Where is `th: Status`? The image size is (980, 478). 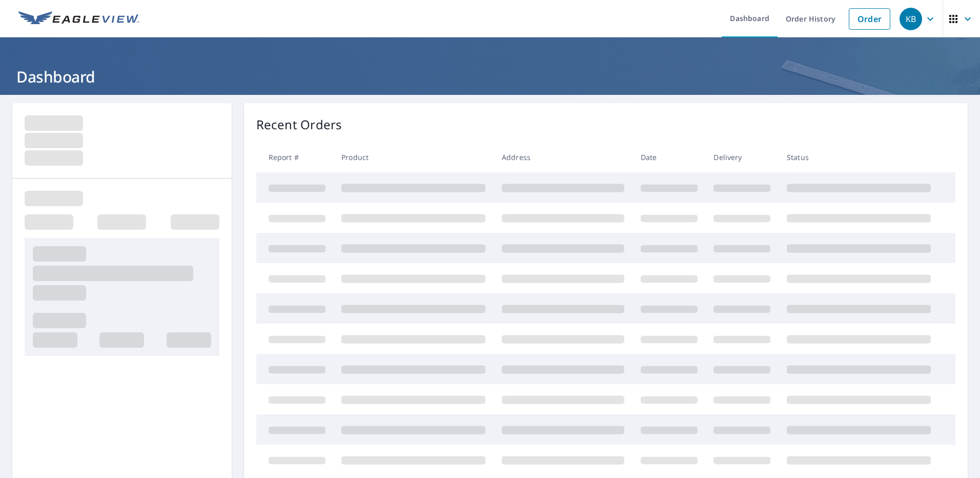
th: Status is located at coordinates (858, 157).